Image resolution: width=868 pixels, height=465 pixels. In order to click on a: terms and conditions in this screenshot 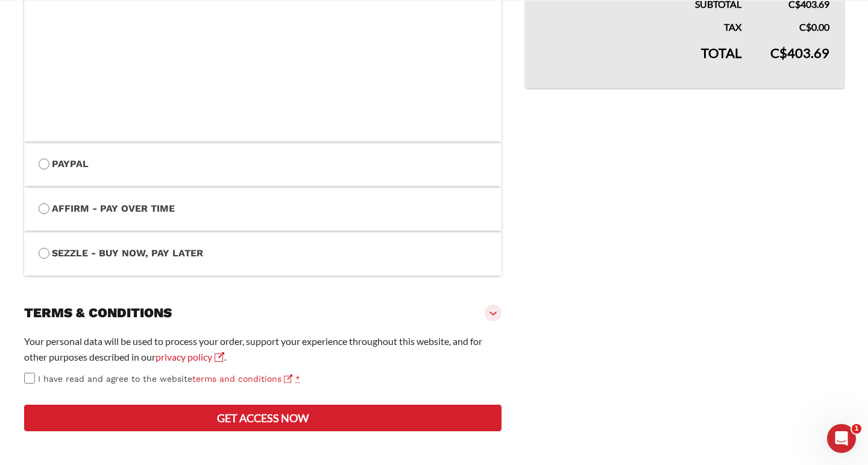, I will do `click(242, 379)`.